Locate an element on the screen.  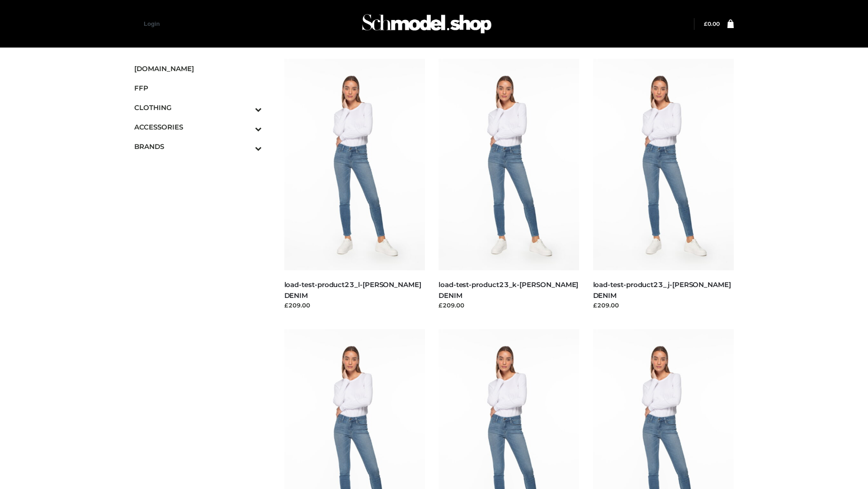
span: CLOTHING is located at coordinates (198, 107).